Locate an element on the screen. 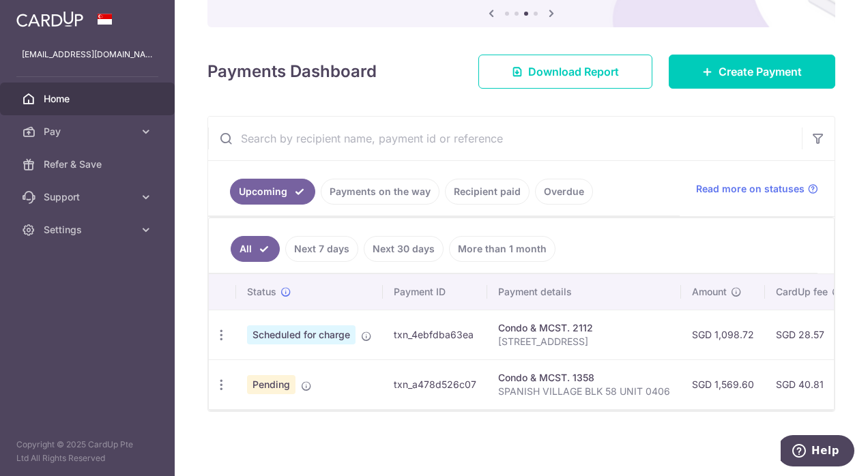  td: txn_4ebfdba63ea is located at coordinates (435, 334).